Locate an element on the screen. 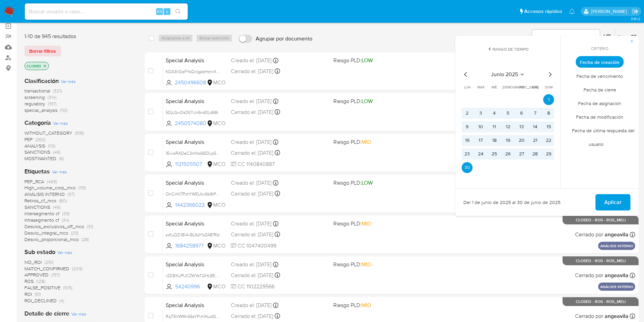  input: Buscar usuario o caso... is located at coordinates (106, 12).